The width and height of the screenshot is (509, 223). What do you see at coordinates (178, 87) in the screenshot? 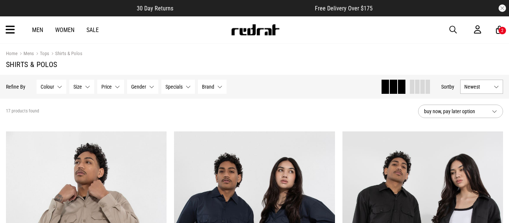
I see `button: Specials` at bounding box center [178, 87].